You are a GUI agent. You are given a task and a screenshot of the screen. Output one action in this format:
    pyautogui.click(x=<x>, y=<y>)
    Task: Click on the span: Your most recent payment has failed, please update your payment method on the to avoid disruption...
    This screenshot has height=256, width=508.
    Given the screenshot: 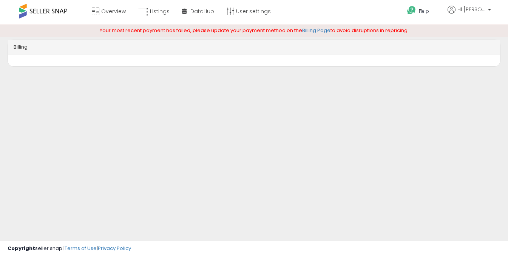 What is the action you would take?
    pyautogui.click(x=254, y=30)
    